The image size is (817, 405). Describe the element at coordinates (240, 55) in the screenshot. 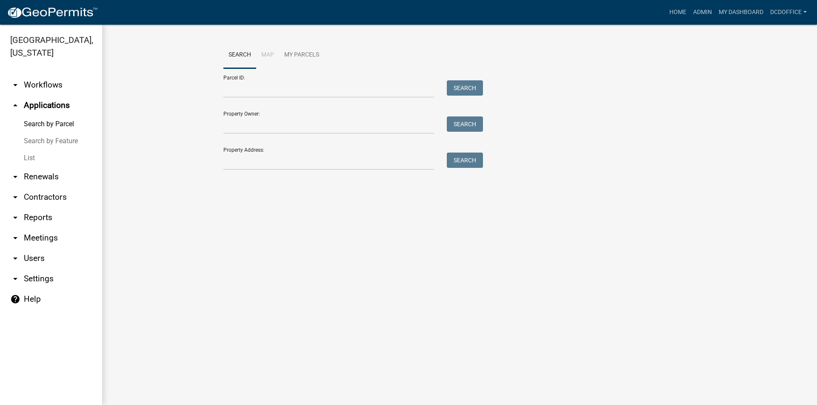

I see `a: Search` at that location.